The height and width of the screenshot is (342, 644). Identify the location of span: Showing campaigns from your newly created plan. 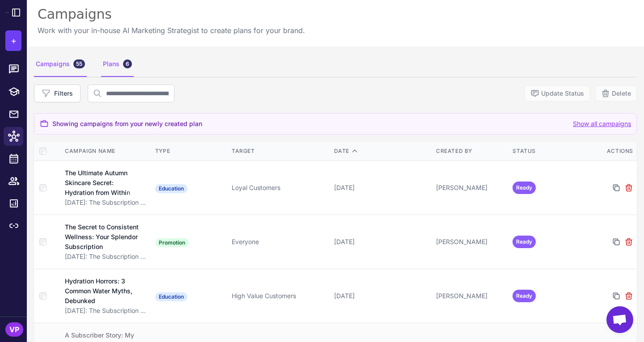
(127, 124).